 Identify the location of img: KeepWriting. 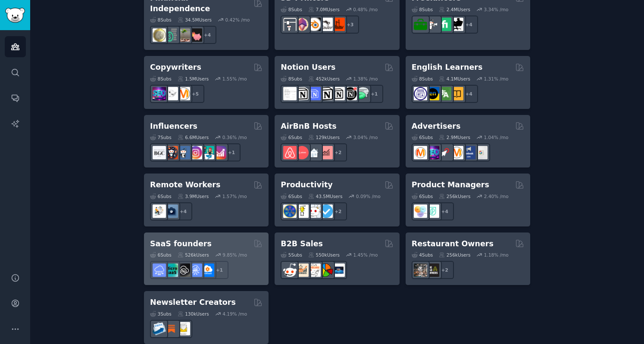
(171, 94).